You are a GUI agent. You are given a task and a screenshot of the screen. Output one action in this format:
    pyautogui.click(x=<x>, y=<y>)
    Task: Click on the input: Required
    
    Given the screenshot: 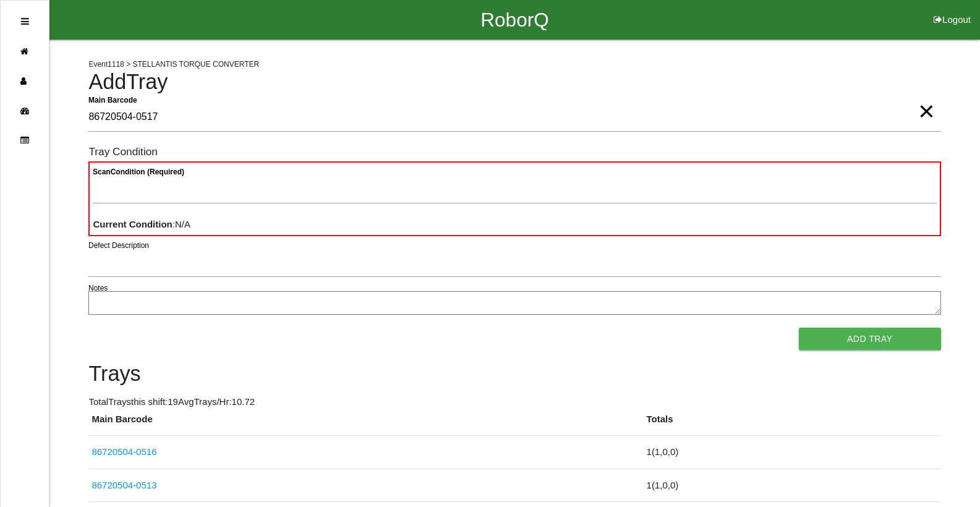 What is the action you would take?
    pyautogui.click(x=514, y=118)
    